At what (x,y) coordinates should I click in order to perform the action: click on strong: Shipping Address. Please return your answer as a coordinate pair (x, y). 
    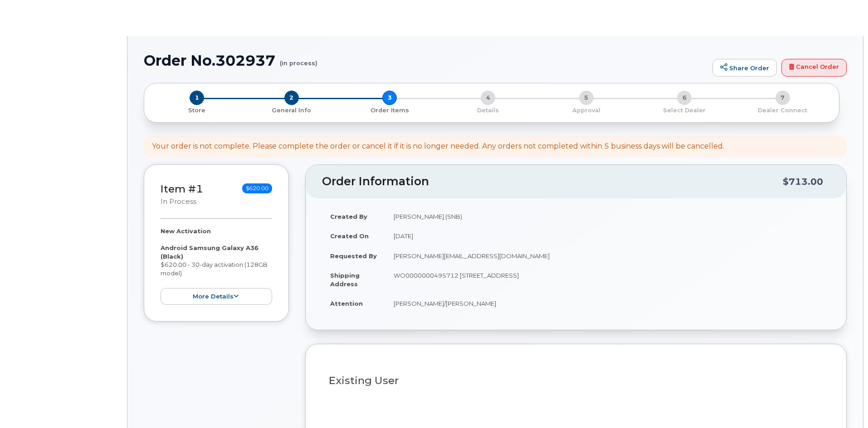
    Looking at the image, I should click on (345, 280).